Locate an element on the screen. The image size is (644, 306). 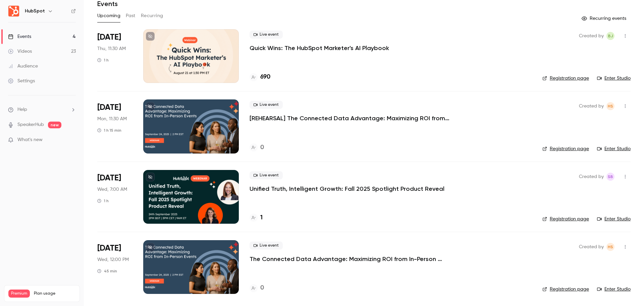
span: Bailey Jarriel is located at coordinates (610, 36).